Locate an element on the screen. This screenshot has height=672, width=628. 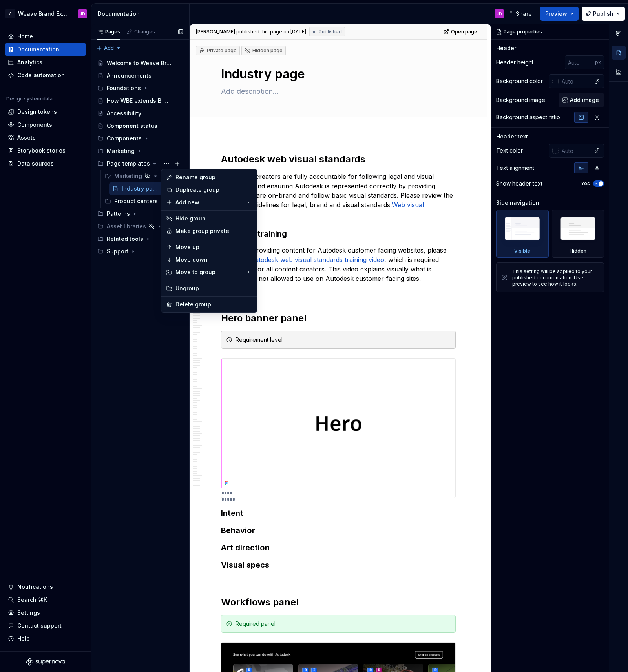
div: Rename group is located at coordinates (214, 177).